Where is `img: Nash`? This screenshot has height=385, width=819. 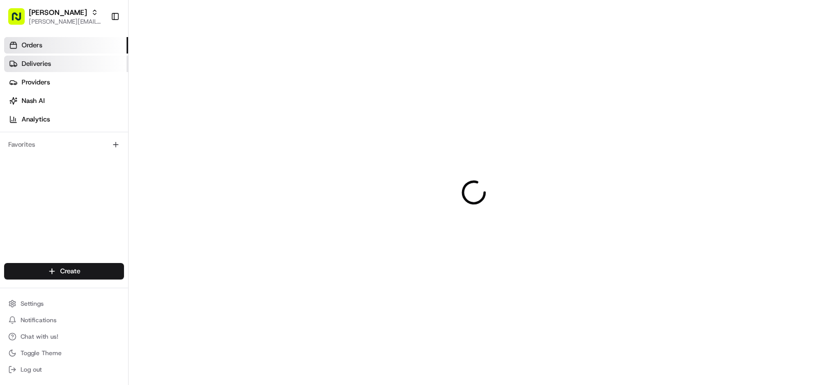 img: Nash is located at coordinates (21, 21).